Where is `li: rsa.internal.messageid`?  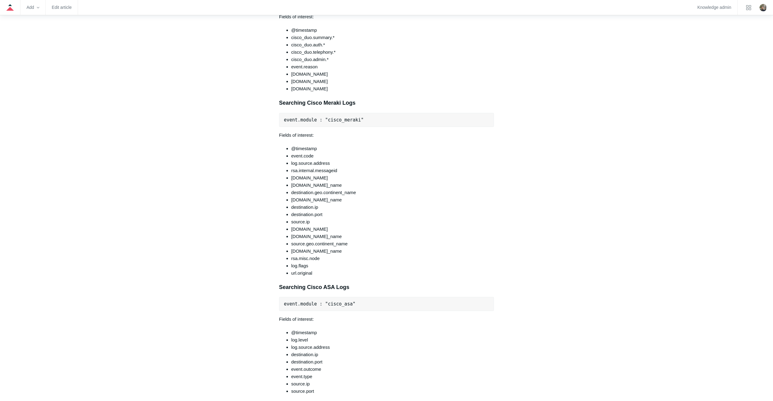 li: rsa.internal.messageid is located at coordinates (393, 170).